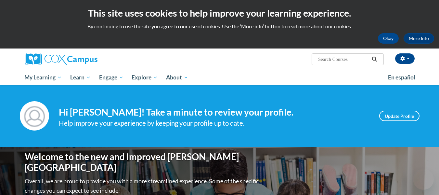  I want to click on div: Help improve your experience by keeping your profile up to date., so click(214, 123).